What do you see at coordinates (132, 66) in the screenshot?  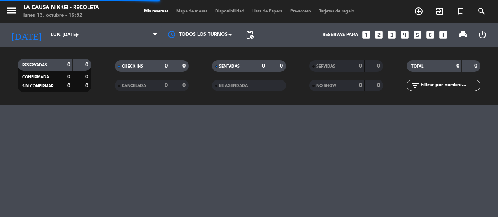 I see `span: CHECK INS` at bounding box center [132, 66].